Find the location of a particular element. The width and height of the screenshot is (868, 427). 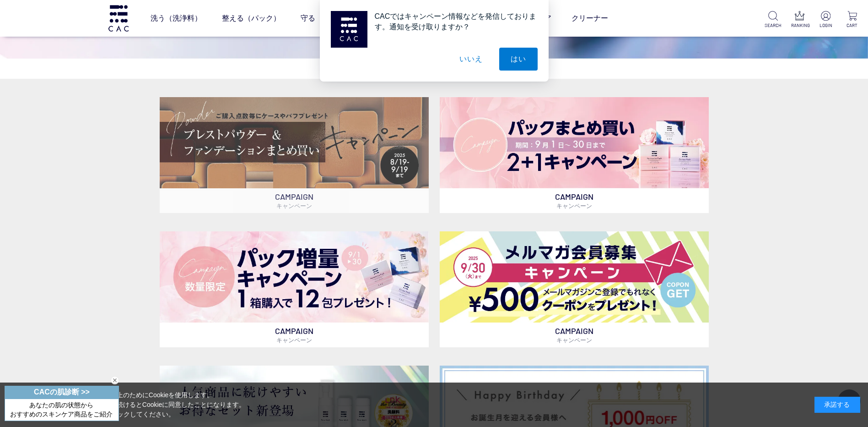

div: CACではキャンペーン情報などを発信しております。通知を受け取りますか？ is located at coordinates (453, 22).